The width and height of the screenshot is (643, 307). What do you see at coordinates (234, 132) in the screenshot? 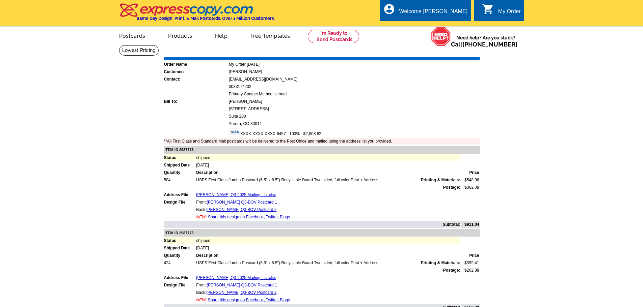
I see `img: visa.gif` at bounding box center [234, 132].